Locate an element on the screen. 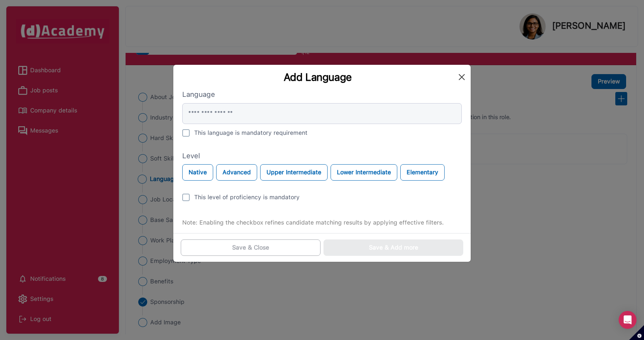 Image resolution: width=644 pixels, height=340 pixels. button: Save & Add more is located at coordinates (393, 248).